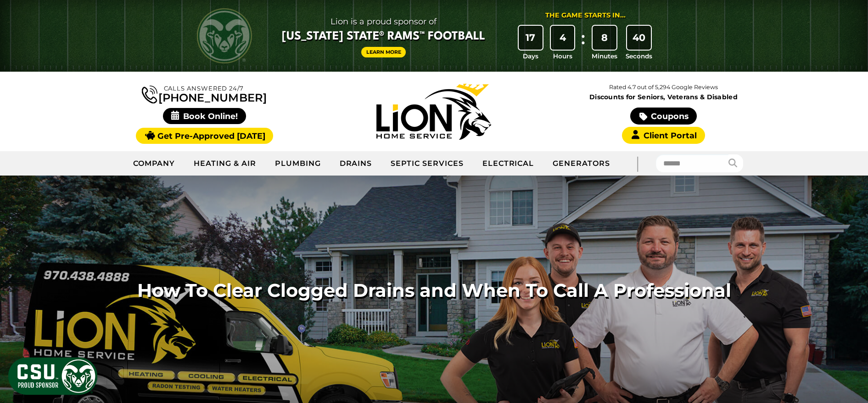  I want to click on p: Rated 4.7 out of 5,294 Google Reviews, so click(664, 87).